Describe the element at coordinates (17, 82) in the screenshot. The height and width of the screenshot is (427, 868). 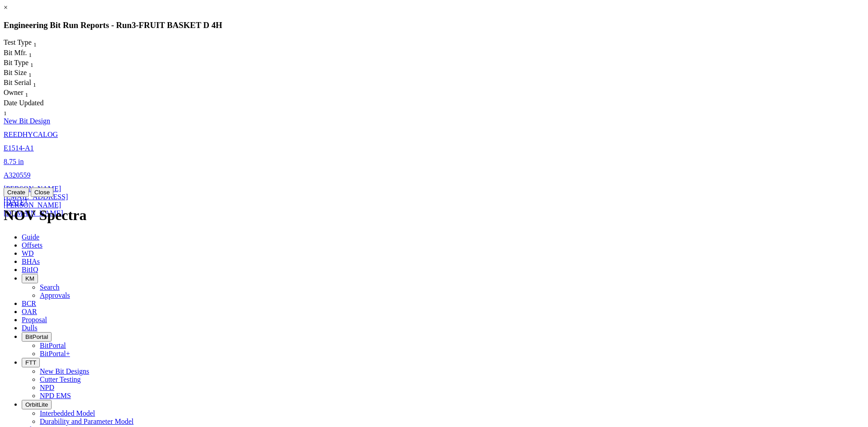
I see `span: Bit Serial` at that location.